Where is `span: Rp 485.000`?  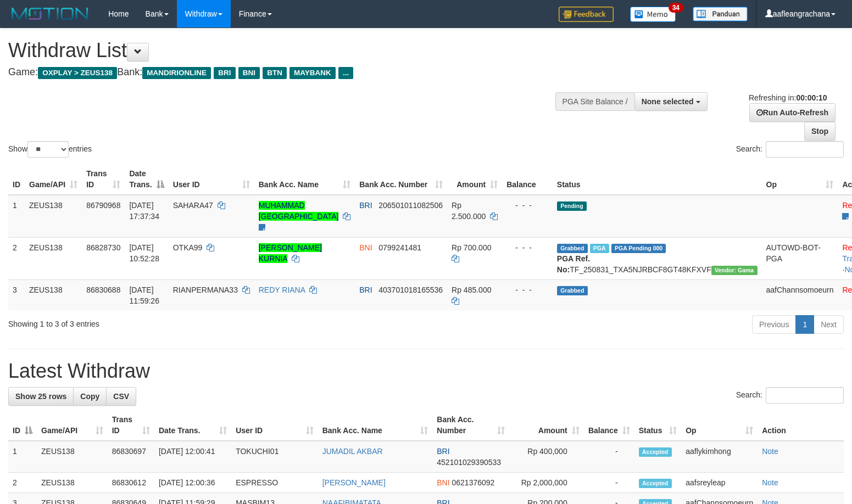 span: Rp 485.000 is located at coordinates (471, 290).